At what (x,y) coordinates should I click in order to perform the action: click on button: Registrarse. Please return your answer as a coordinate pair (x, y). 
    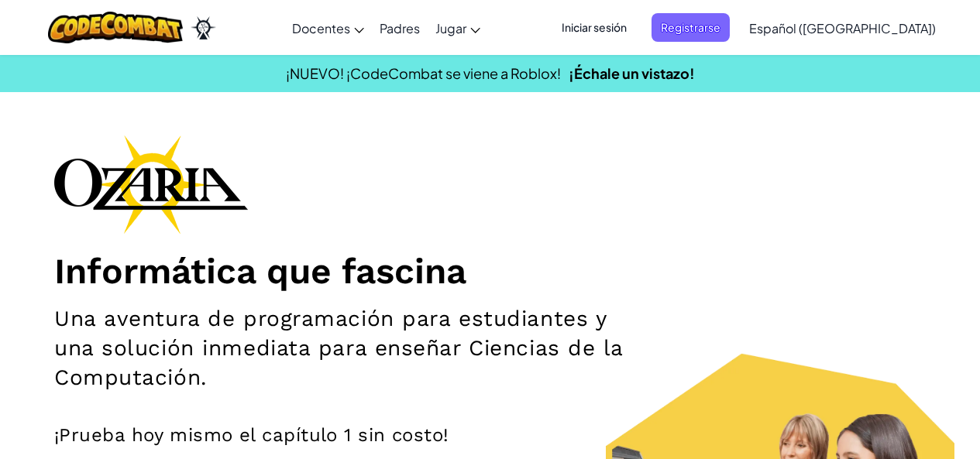
    Looking at the image, I should click on (690, 27).